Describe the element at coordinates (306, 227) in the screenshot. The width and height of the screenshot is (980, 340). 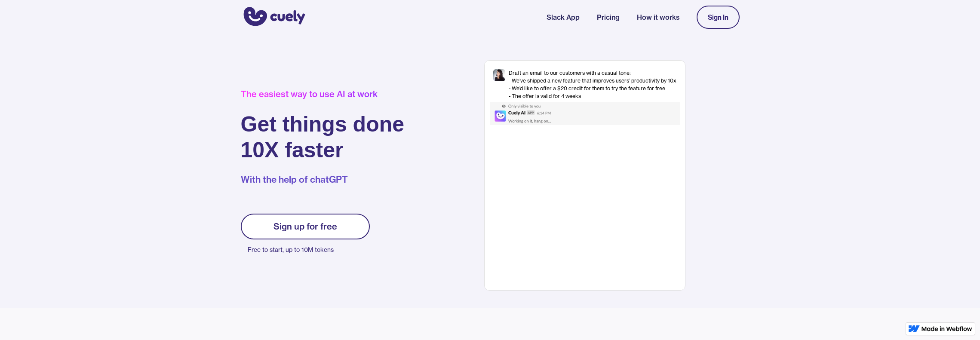
I see `div: Sign up for free` at that location.